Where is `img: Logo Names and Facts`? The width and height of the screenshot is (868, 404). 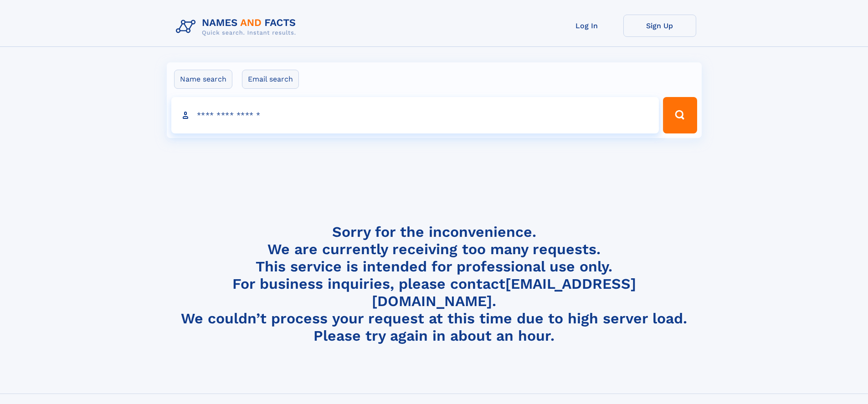
img: Logo Names and Facts is located at coordinates (238, 27).